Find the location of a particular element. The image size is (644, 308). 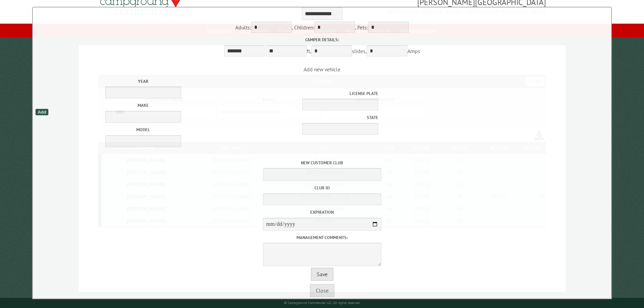

label: Expiration is located at coordinates (322, 212).